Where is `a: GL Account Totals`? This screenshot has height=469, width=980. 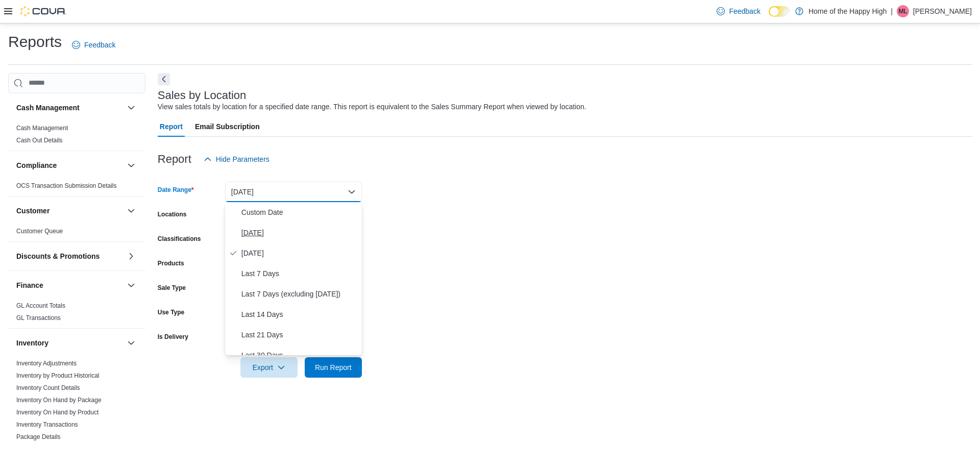
a: GL Account Totals is located at coordinates (41, 305).